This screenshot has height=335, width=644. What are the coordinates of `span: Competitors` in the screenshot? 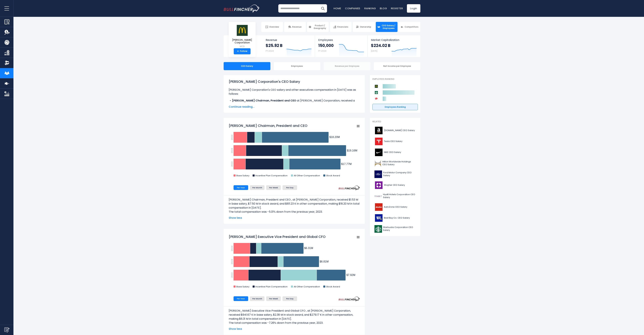 It's located at (411, 27).